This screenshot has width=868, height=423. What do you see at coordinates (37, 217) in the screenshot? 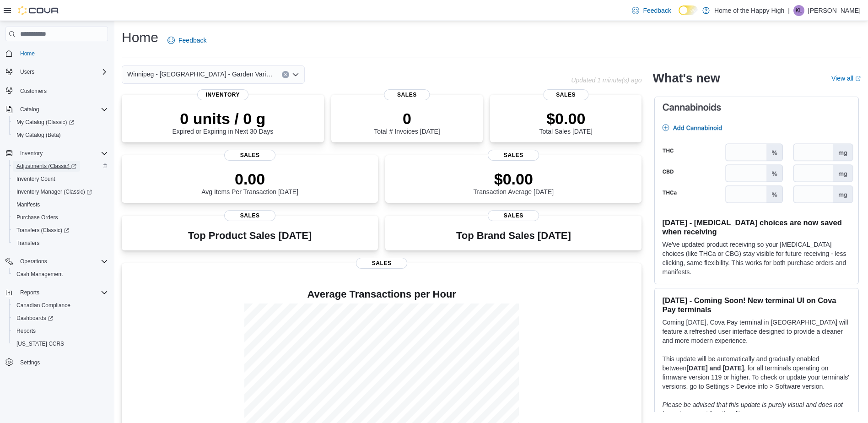
I see `a: Purchase Orders` at bounding box center [37, 217].